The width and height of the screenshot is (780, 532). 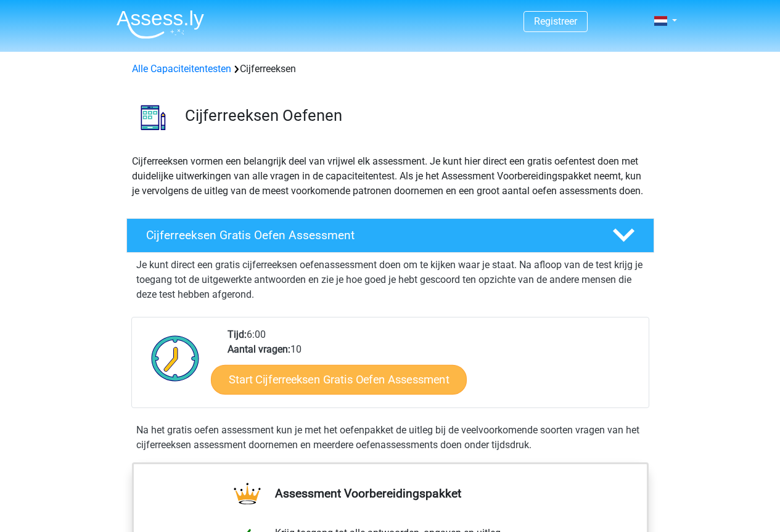 I want to click on div: Cijferreeksen, so click(x=390, y=69).